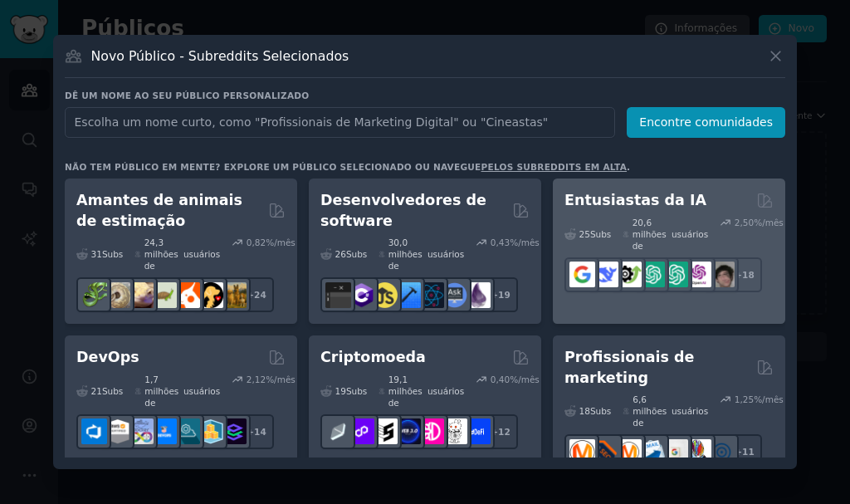 This screenshot has width=850, height=504. Describe the element at coordinates (407, 431) in the screenshot. I see `img: web3` at that location.